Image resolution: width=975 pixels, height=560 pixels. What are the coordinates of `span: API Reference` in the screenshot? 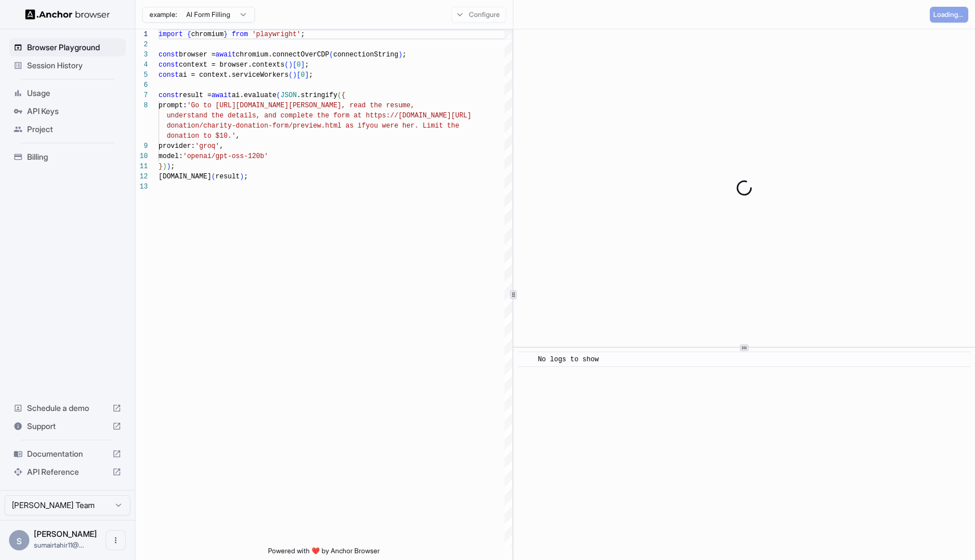 It's located at (67, 472).